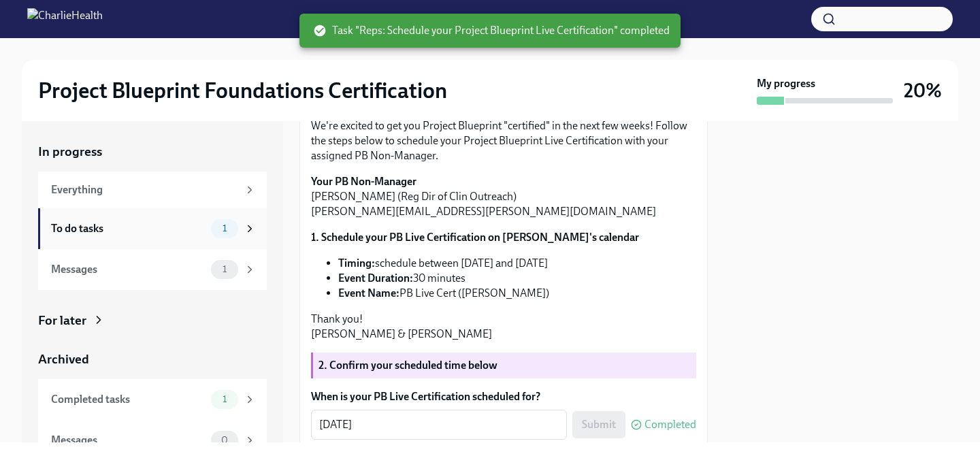 The image size is (980, 456). I want to click on p: We're excited to get you Project Blueprint "certified" in the next few weeks! Follow the steps be..., so click(503, 141).